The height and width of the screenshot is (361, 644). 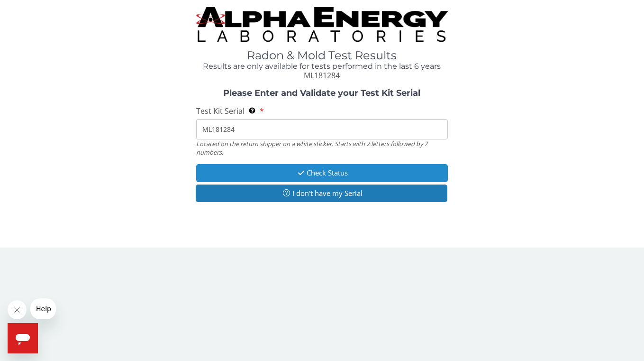 I want to click on h4: Results are only available for tests performed in the last 6 years, so click(x=322, y=66).